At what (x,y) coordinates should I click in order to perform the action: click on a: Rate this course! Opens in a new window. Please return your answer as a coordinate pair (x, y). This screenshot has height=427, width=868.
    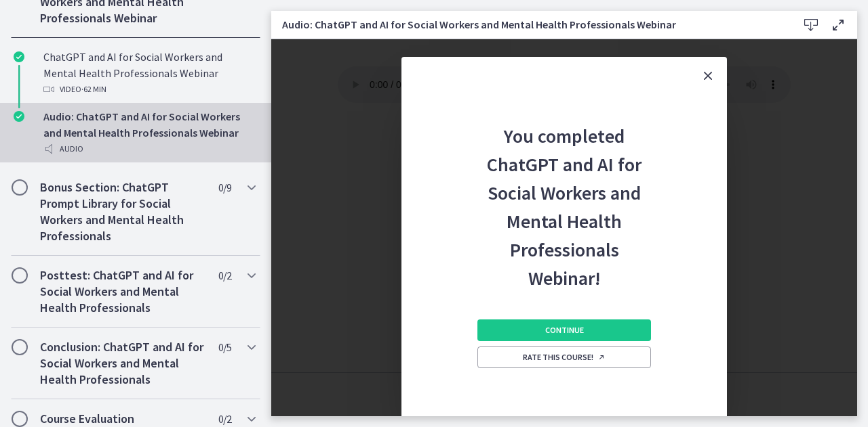
    Looking at the image, I should click on (564, 358).